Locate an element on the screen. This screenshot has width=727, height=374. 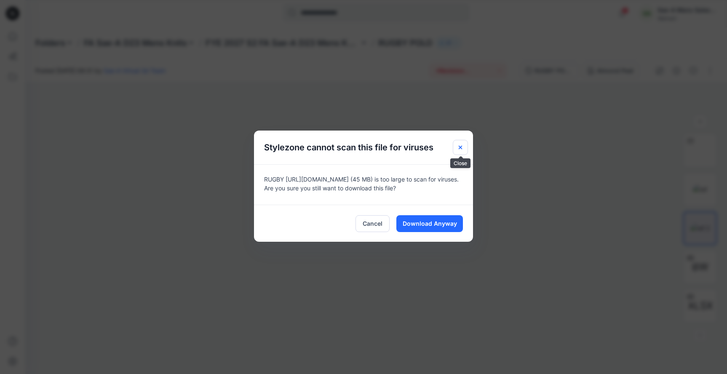
button: Cancel is located at coordinates (372, 224).